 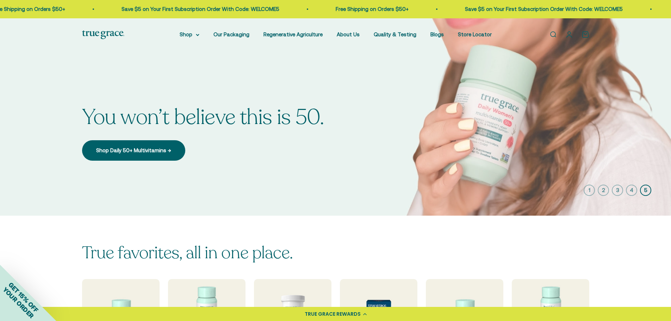 What do you see at coordinates (333, 314) in the screenshot?
I see `div: TRUE GRACE REWARDS` at bounding box center [333, 314].